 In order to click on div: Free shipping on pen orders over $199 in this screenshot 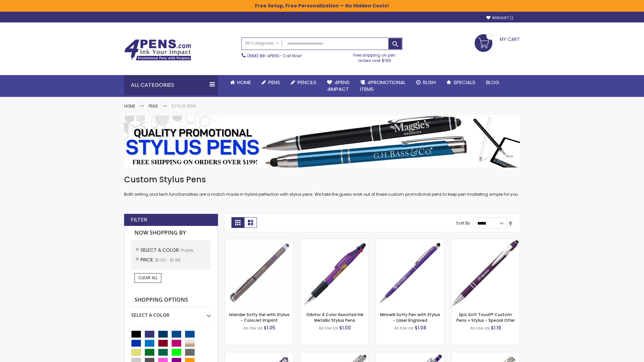, I will do `click(375, 57)`.